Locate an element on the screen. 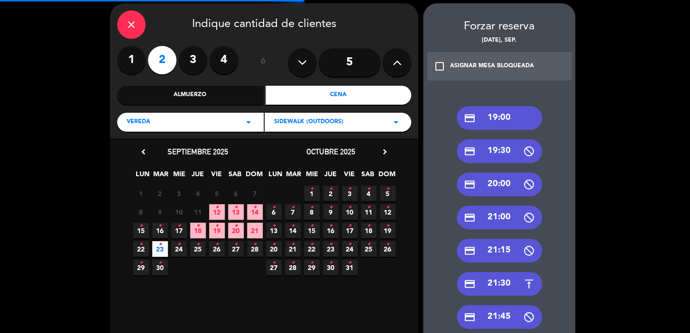 The image size is (690, 333). div: Forzar reserva is located at coordinates (499, 27).